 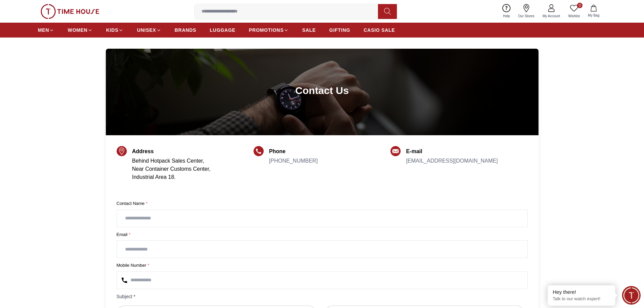 I want to click on span: KIDS, so click(x=112, y=30).